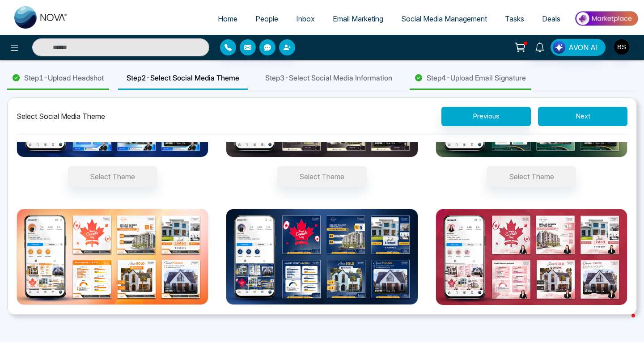 This screenshot has height=342, width=644. Describe the element at coordinates (514, 19) in the screenshot. I see `a: Tasks` at that location.